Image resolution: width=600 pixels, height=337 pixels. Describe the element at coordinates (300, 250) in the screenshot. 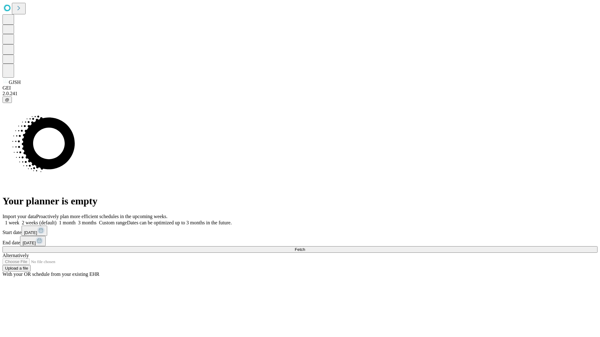

I see `span: Fetch` at that location.